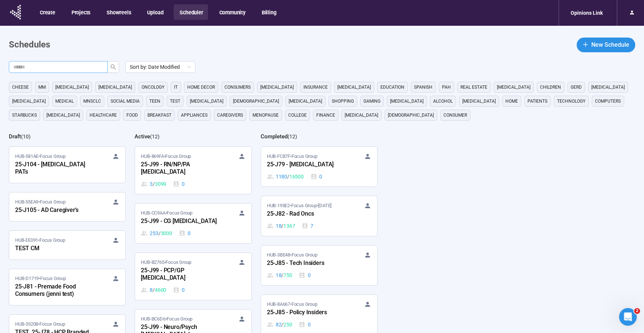 The height and width of the screenshot is (333, 644). I want to click on span: children, so click(550, 87).